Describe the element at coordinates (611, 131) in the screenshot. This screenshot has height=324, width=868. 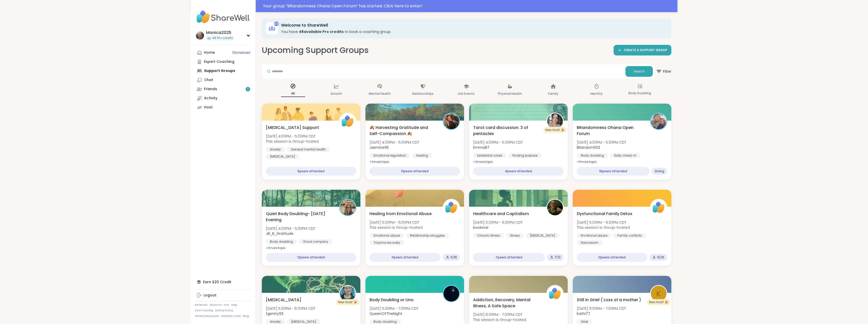
I see `span: BRandomness Ohana Open Forum` at that location.